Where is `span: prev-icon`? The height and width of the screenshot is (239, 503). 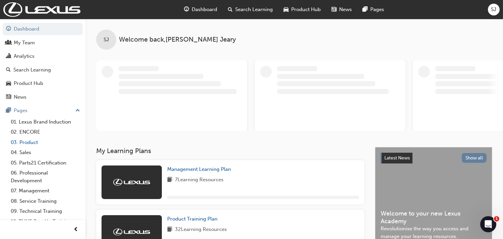 span: prev-icon is located at coordinates (76, 229).